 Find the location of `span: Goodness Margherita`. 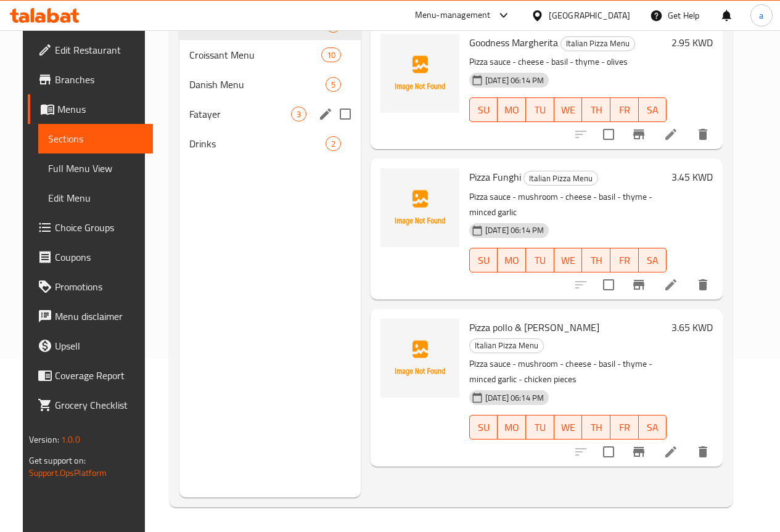

span: Goodness Margherita is located at coordinates (514, 43).